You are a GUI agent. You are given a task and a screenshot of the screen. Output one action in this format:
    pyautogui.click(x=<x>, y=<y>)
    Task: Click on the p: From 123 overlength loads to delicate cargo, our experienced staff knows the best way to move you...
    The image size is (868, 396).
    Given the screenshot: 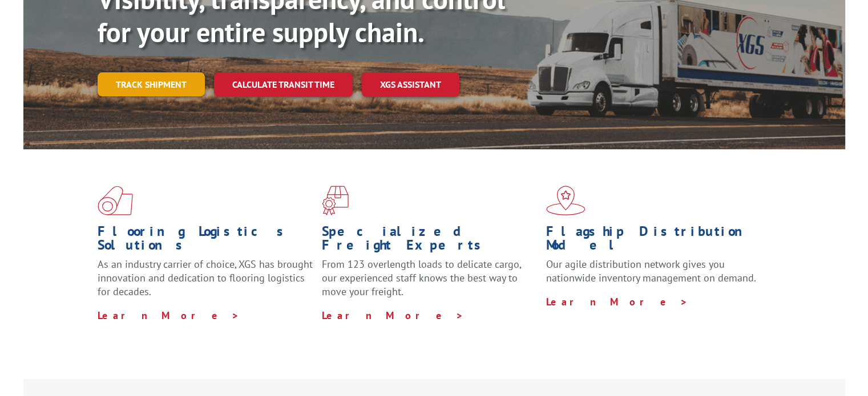 What is the action you would take?
    pyautogui.click(x=430, y=283)
    